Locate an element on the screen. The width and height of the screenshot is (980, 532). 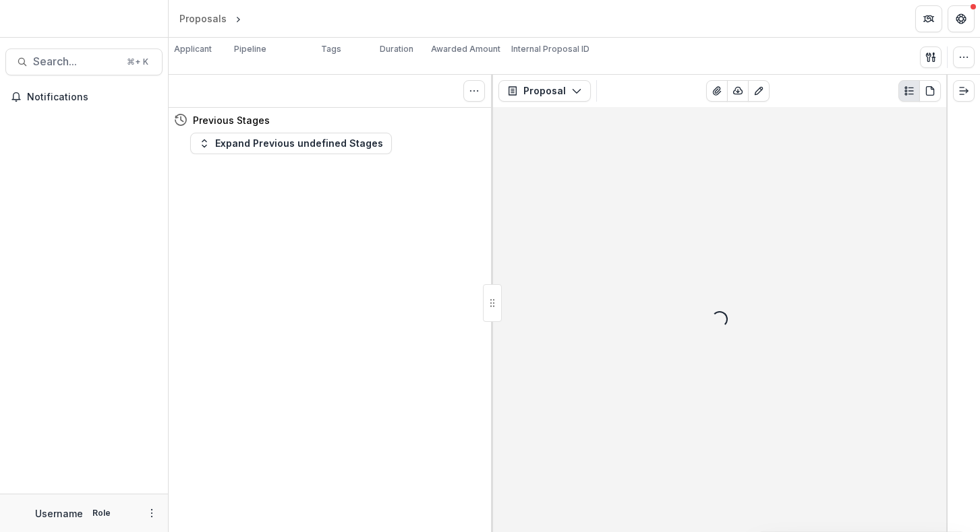
p: Tags is located at coordinates (331, 49).